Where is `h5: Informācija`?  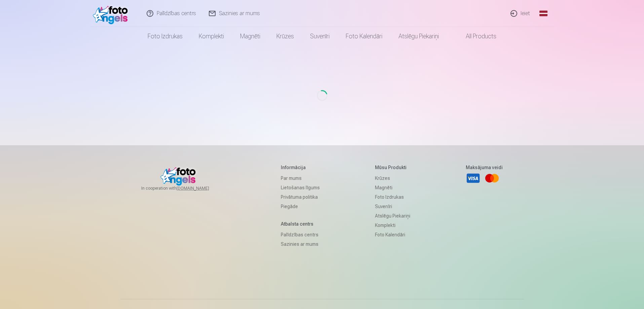
h5: Informācija is located at coordinates (300, 167).